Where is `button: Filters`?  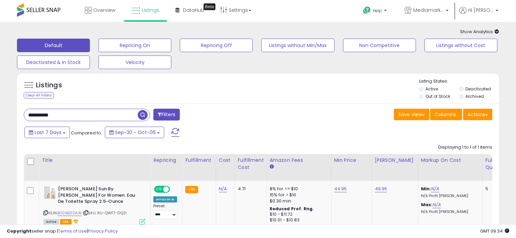 button: Filters is located at coordinates (167, 115).